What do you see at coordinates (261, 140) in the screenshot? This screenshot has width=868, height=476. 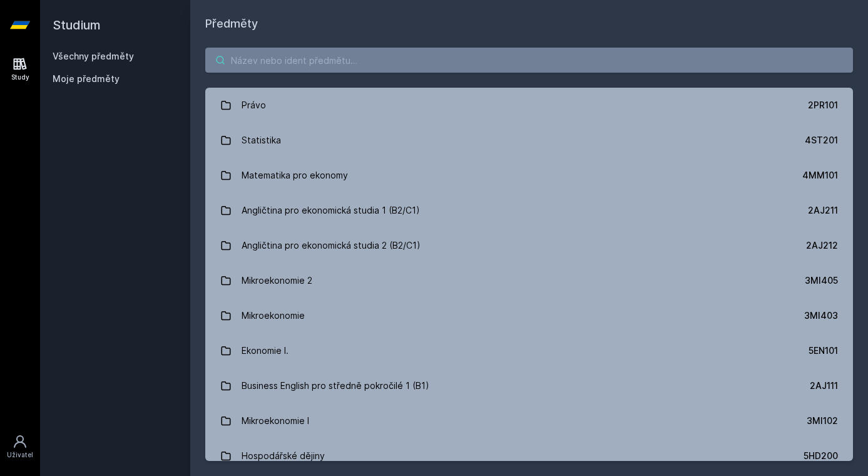 I see `div: Statistika` at bounding box center [261, 140].